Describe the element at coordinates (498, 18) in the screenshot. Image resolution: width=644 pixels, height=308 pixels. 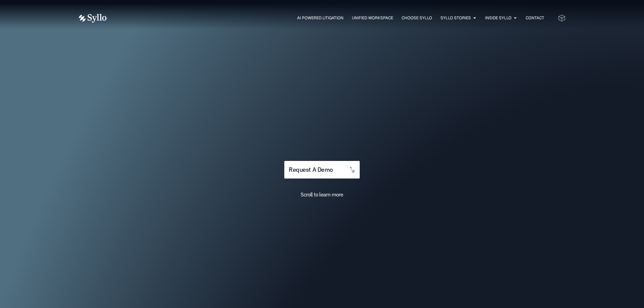
I see `a: Inside Syllo` at that location.